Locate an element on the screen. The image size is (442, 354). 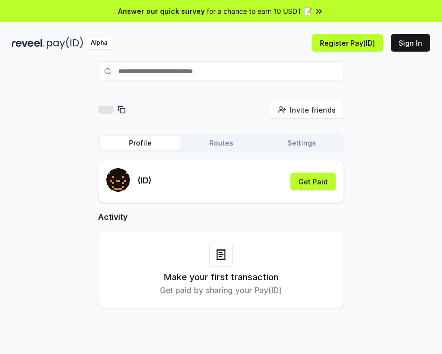
button: Invite friends is located at coordinates (307, 110).